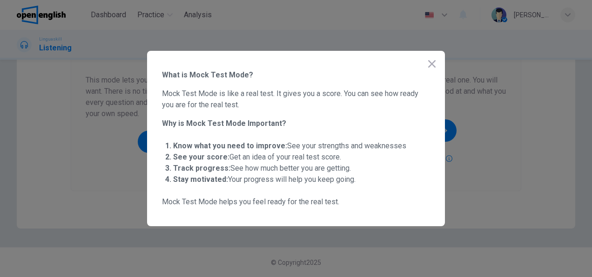 The image size is (592, 277). I want to click on span: Get an idea of your real test score., so click(257, 156).